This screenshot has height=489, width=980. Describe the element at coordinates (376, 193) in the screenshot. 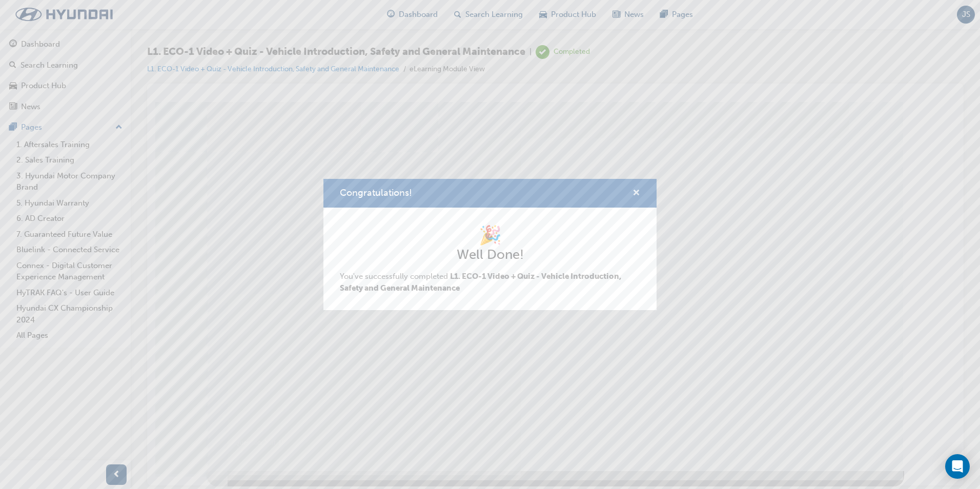

I see `span: Congratulations!` at that location.